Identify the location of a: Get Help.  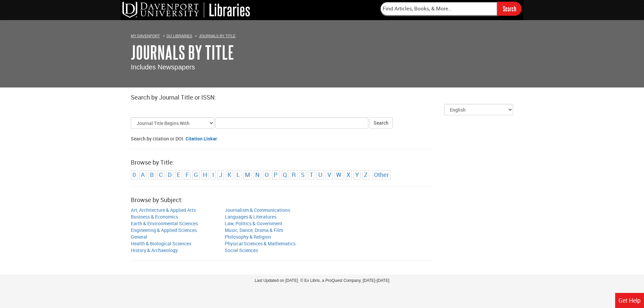
(629, 300).